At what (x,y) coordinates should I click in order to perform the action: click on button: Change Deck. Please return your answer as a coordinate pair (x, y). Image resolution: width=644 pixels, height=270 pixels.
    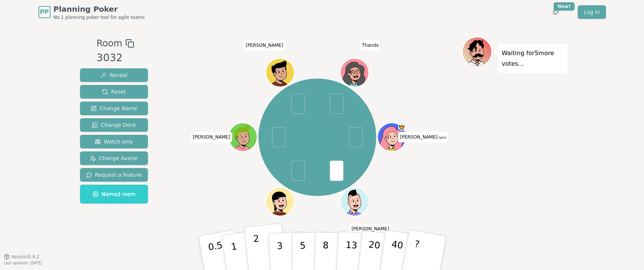
    Looking at the image, I should click on (114, 125).